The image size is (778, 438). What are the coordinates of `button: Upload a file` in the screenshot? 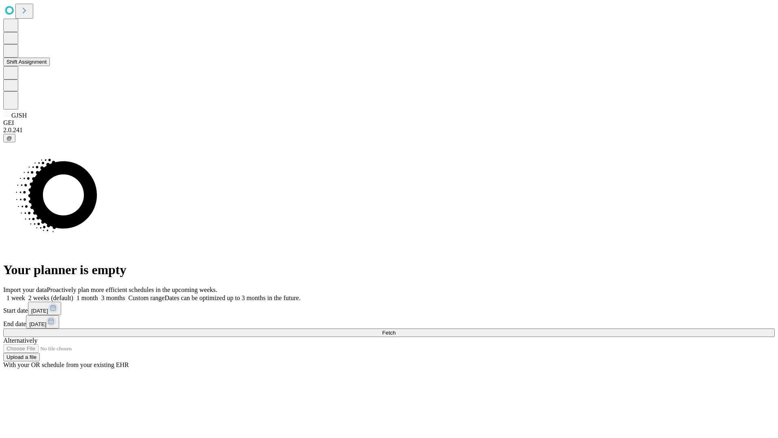 It's located at (21, 357).